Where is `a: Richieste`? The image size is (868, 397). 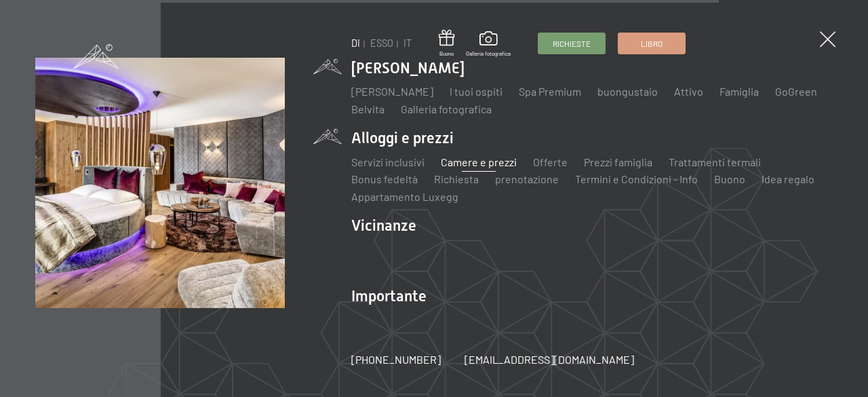
a: Richieste is located at coordinates (572, 43).